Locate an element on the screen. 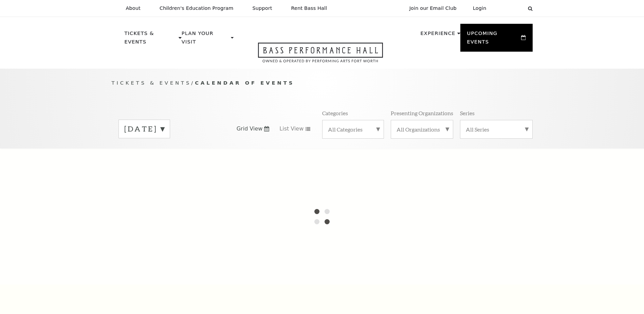 The height and width of the screenshot is (314, 644). span: Tickets & Events is located at coordinates (151, 83).